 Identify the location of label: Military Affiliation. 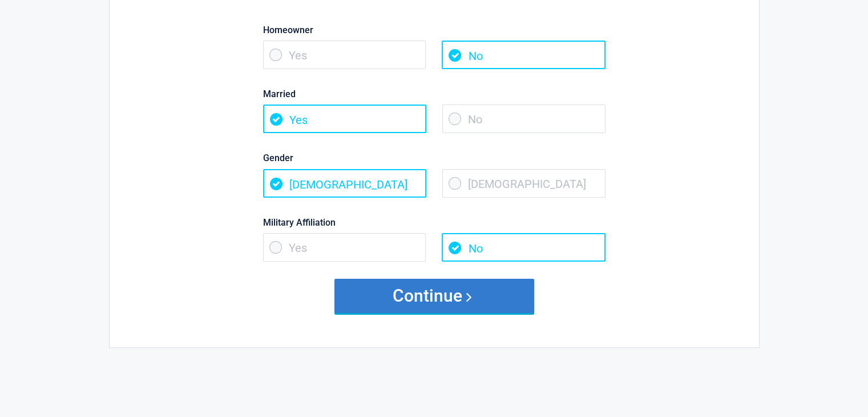
(434, 222).